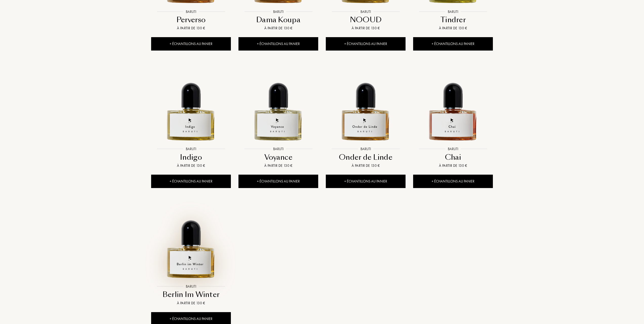 The width and height of the screenshot is (644, 324). Describe the element at coordinates (191, 117) in the screenshot. I see `a: Indigo BarutiBarutiIndigoÀ partir de 130 €` at that location.